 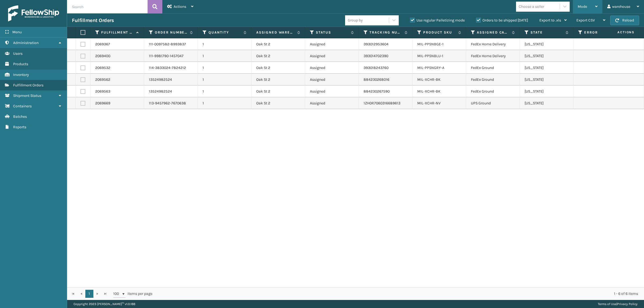 What do you see at coordinates (437, 20) in the screenshot?
I see `label: Use regular Palletizing mode` at bounding box center [437, 20].